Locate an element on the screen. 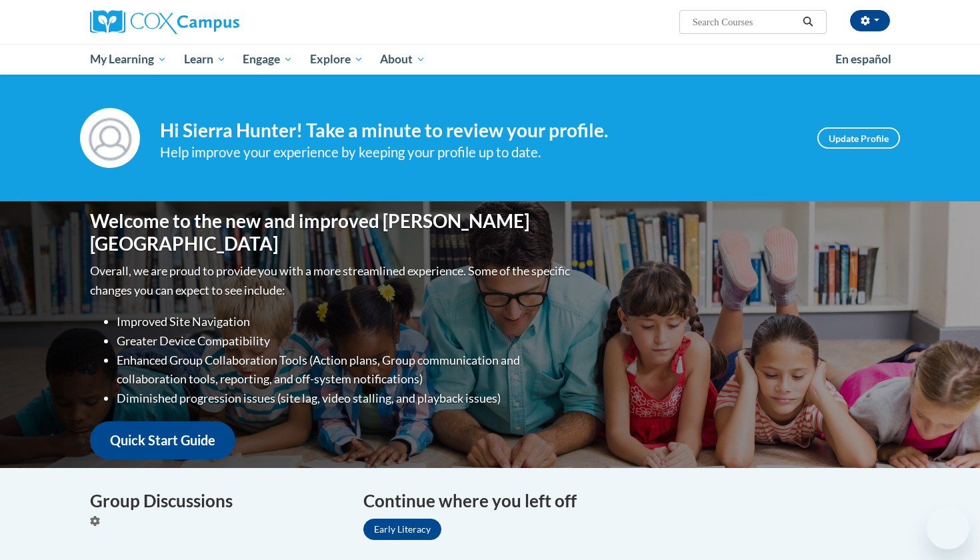  a: Explore is located at coordinates (337, 59).